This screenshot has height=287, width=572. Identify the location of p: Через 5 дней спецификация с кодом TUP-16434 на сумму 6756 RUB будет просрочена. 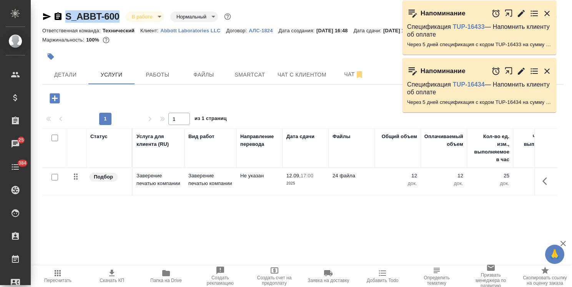
(479, 102).